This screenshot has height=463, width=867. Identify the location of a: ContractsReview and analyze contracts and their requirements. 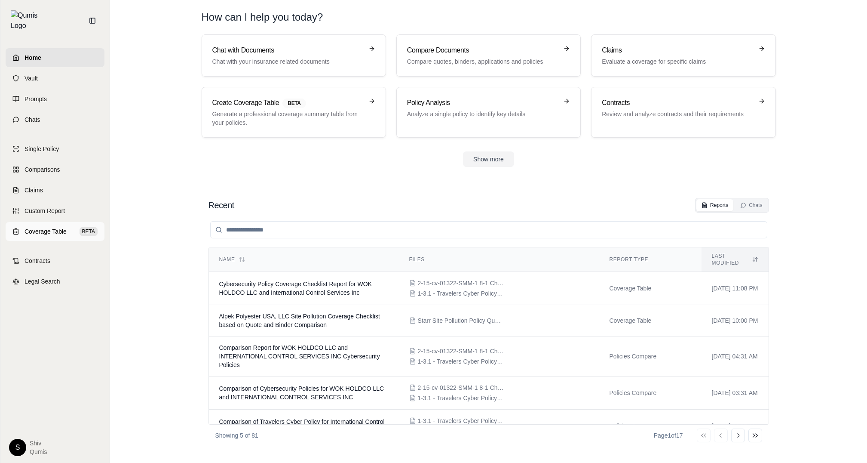
(683, 112).